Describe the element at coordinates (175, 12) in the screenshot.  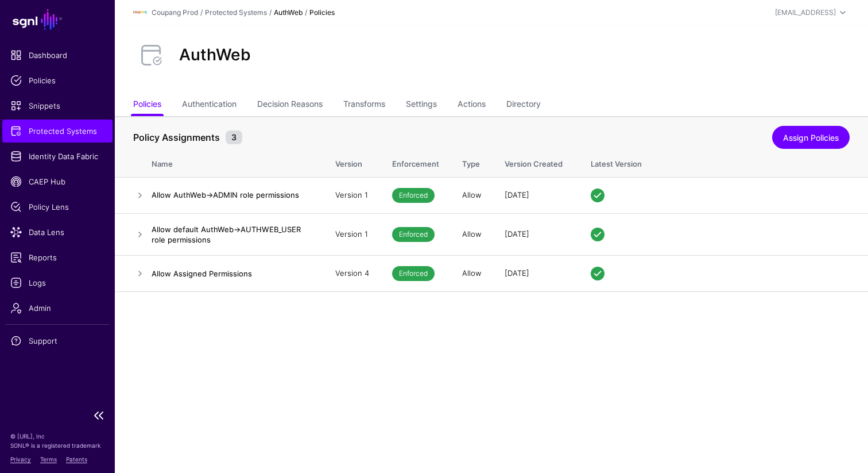
I see `a: Coupang Prod` at that location.